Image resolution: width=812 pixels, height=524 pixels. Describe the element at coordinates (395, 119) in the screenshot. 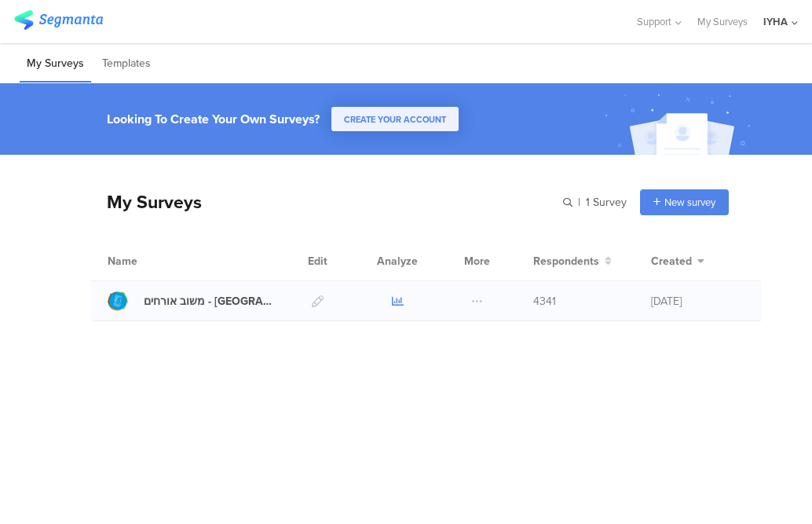

I see `button: CREATE YOUR ACCOUNT` at that location.